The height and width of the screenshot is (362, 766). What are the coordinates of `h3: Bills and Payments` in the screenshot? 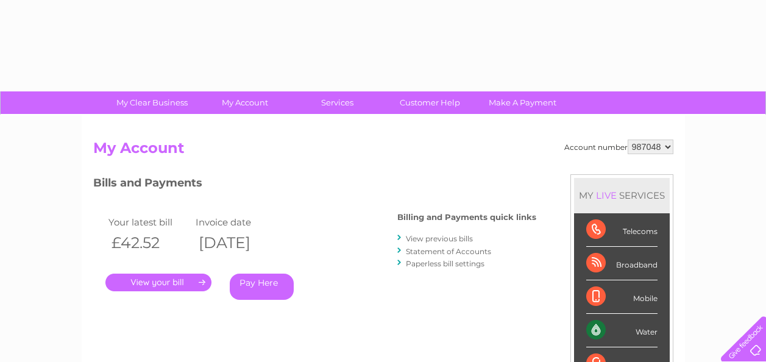 It's located at (314, 185).